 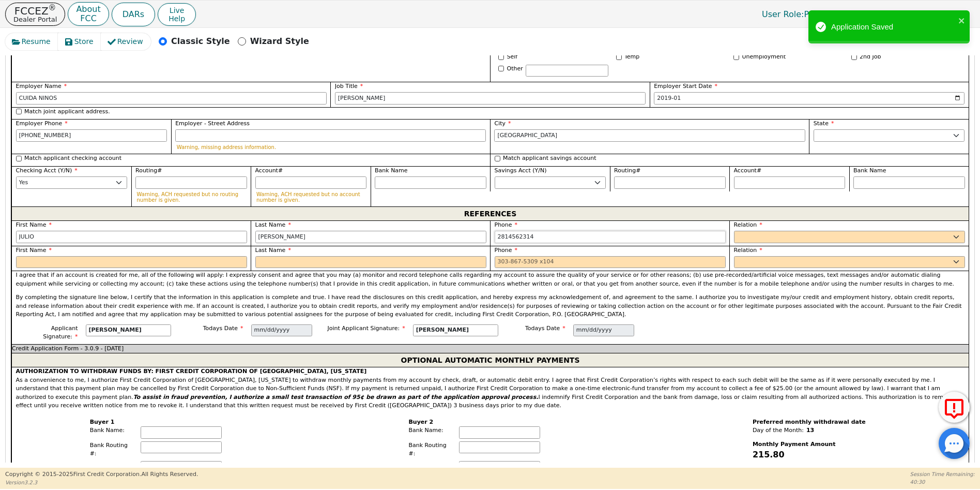 I want to click on label: Self, so click(x=512, y=57).